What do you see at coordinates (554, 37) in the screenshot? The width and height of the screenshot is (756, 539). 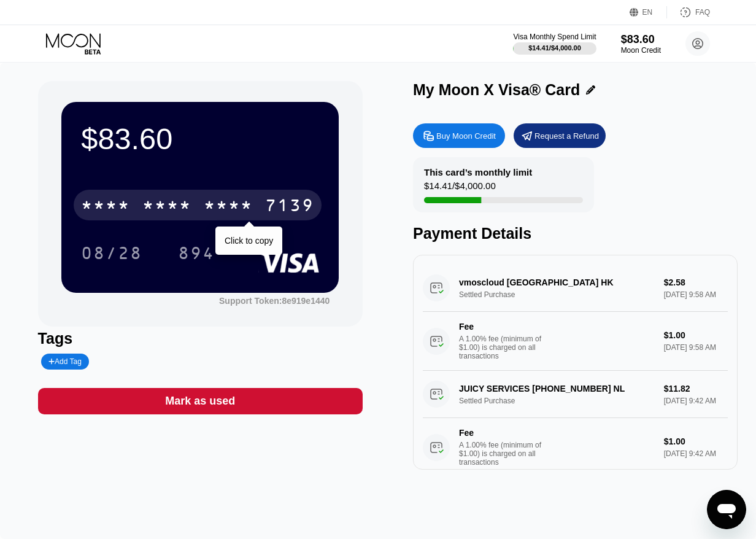 I see `div: Visa Monthly Spend Limit` at bounding box center [554, 37].